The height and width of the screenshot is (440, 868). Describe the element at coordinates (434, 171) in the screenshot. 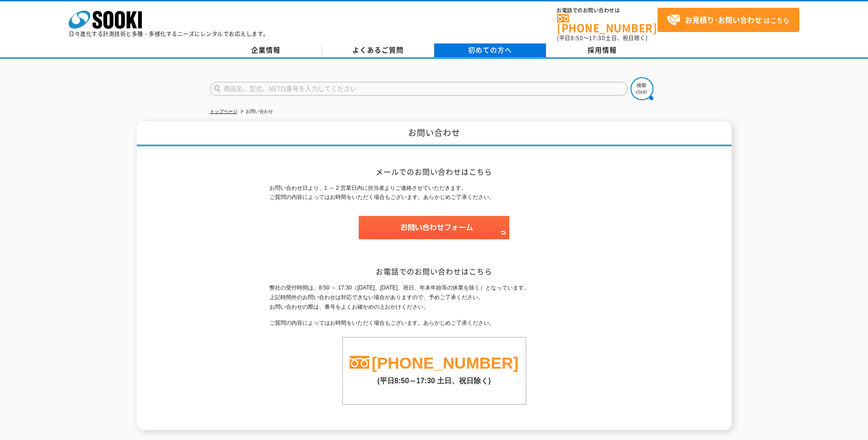

I see `h2: メールでのお問い合わせはこちら` at that location.